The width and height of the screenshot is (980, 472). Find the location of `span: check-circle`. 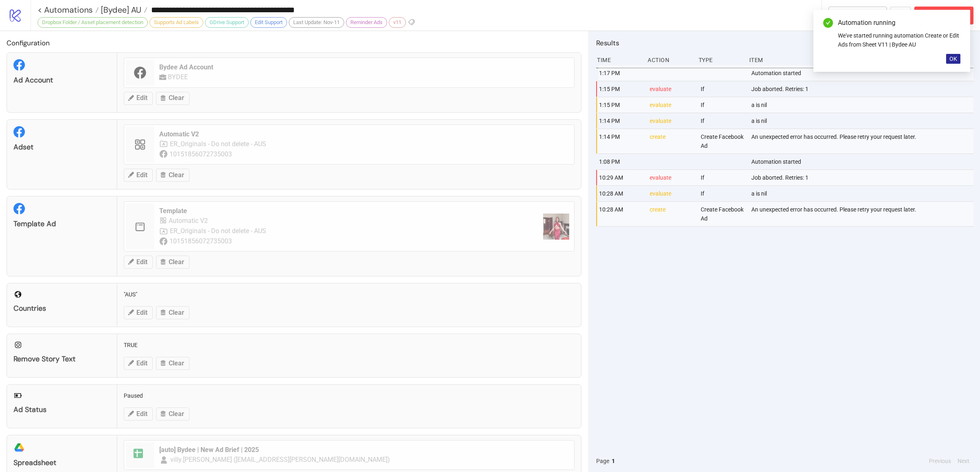

span: check-circle is located at coordinates (828, 23).